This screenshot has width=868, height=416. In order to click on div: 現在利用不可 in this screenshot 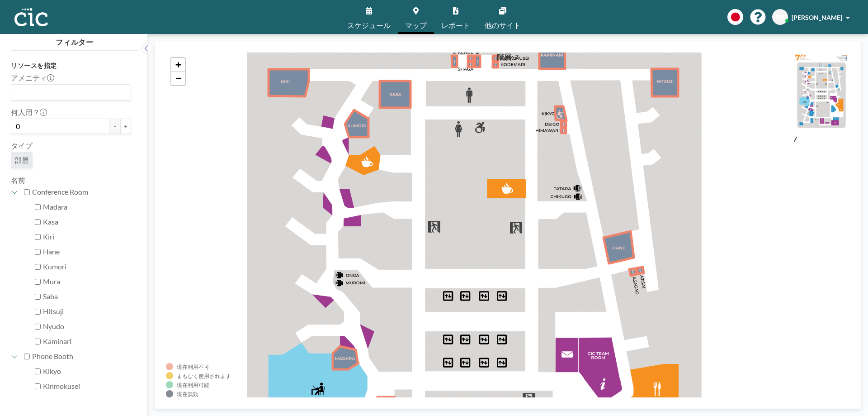, I will do `click(193, 367)`.